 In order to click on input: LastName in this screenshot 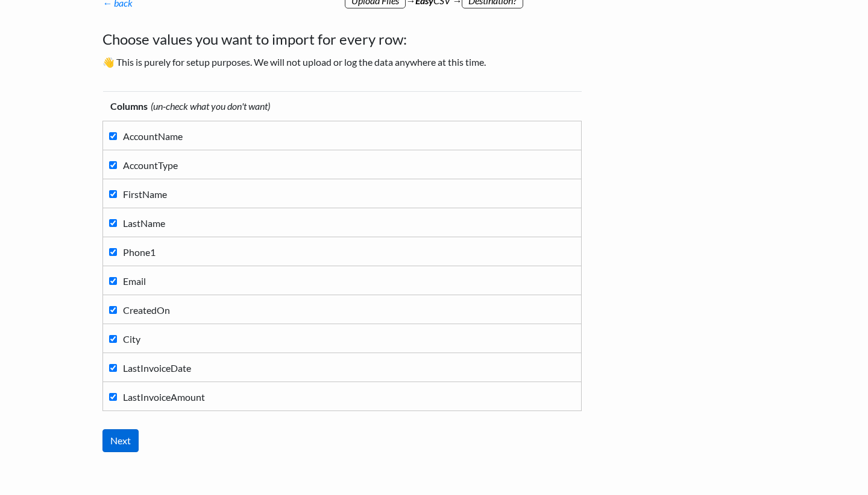, I will do `click(113, 223)`.